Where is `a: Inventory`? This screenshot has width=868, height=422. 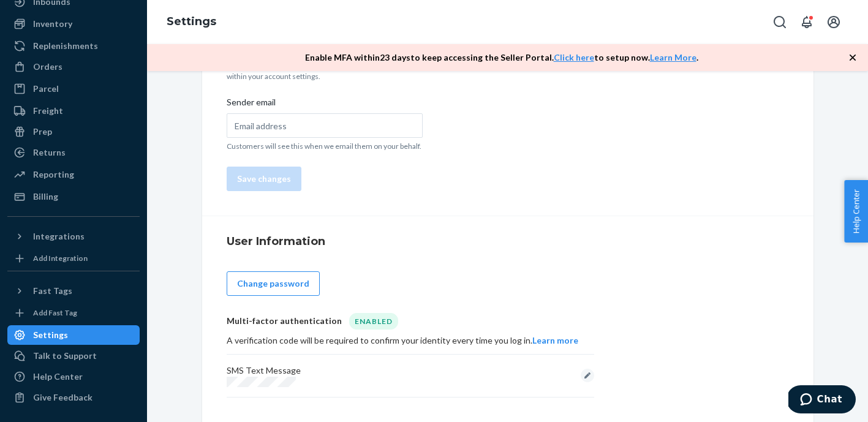
a: Inventory is located at coordinates (73, 24).